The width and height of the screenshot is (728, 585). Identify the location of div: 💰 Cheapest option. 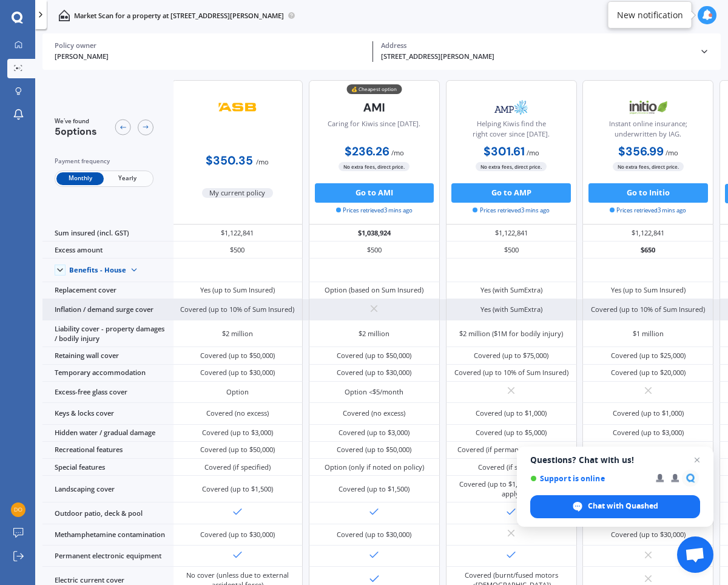
(374, 89).